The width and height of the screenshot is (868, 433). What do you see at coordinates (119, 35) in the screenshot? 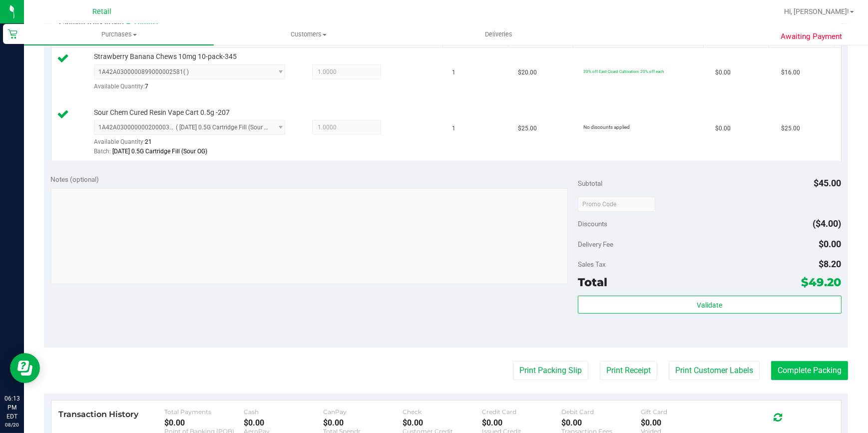
I see `a: Purchases` at bounding box center [119, 35].